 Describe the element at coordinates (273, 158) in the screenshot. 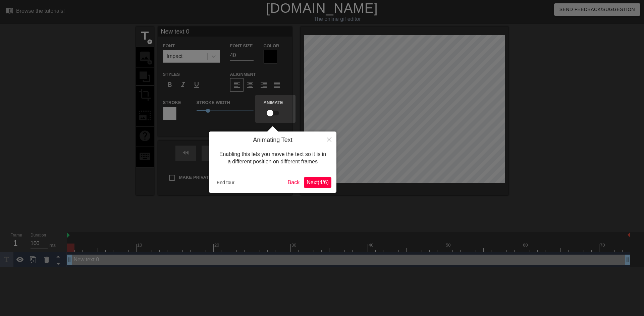

I see `div: Enabling this lets you move the text so it is in a different position on different frames` at that location.